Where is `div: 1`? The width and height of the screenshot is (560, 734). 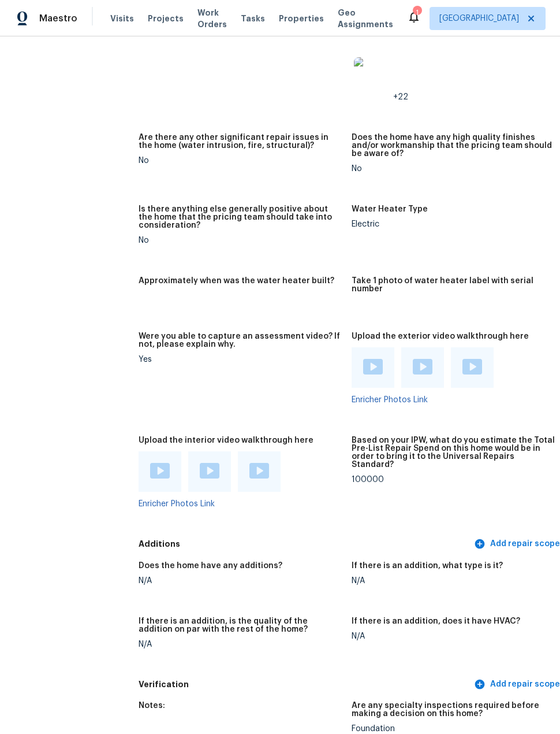
div: 1 is located at coordinates (417, 13).